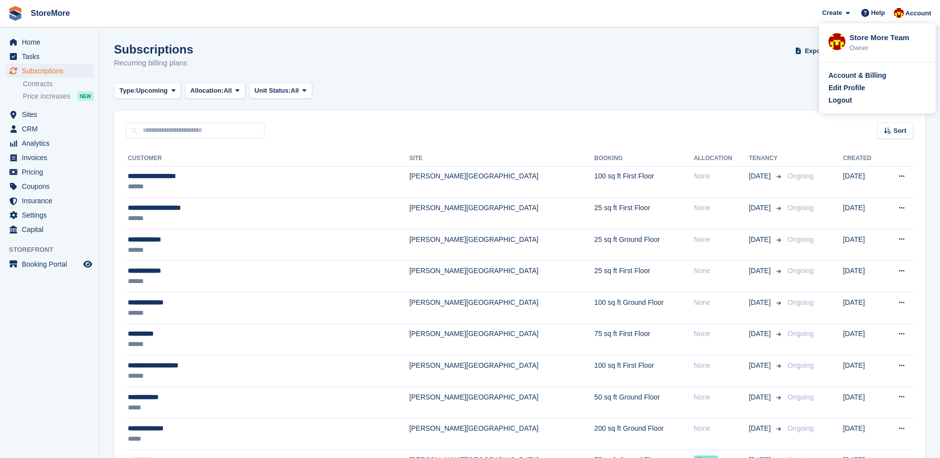 This screenshot has height=458, width=940. What do you see at coordinates (832, 13) in the screenshot?
I see `span: Create` at bounding box center [832, 13].